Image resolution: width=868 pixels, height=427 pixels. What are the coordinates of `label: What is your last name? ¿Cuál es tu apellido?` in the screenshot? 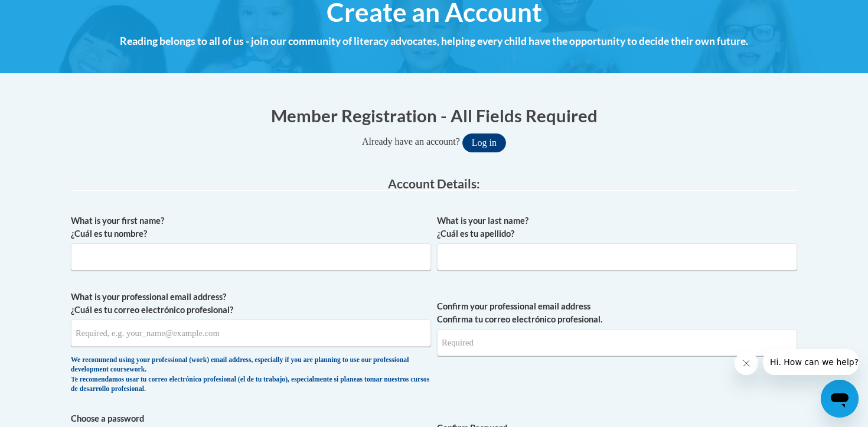 It's located at (617, 227).